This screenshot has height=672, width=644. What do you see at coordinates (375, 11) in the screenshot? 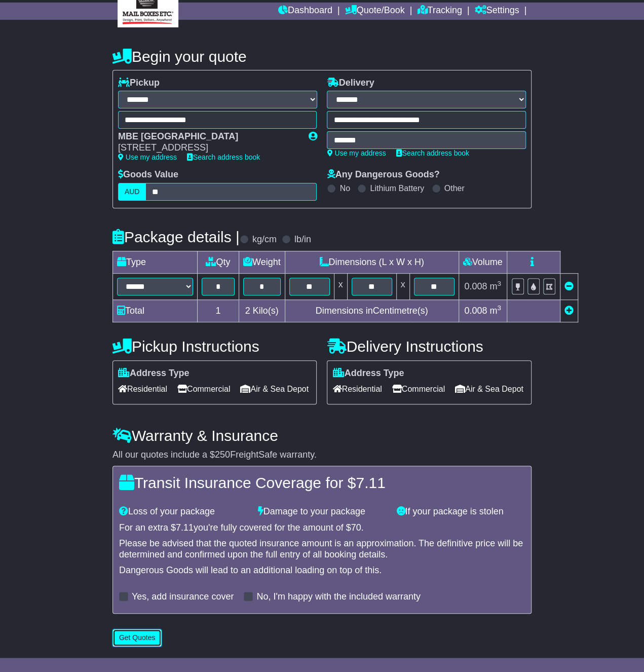
I see `a: Quote/Book` at bounding box center [375, 11].